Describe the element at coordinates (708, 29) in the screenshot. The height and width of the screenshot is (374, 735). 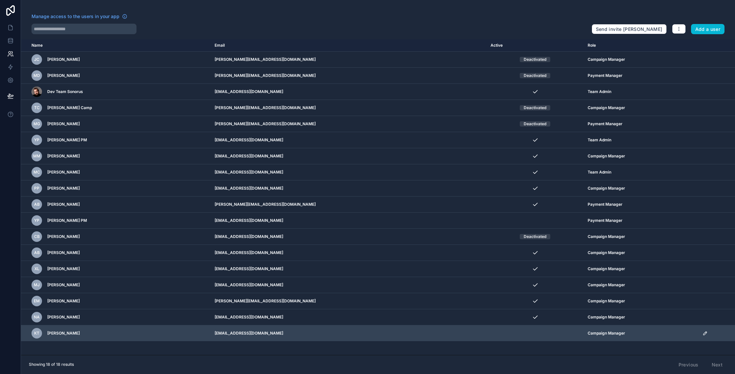
I see `button: Add a user` at that location.